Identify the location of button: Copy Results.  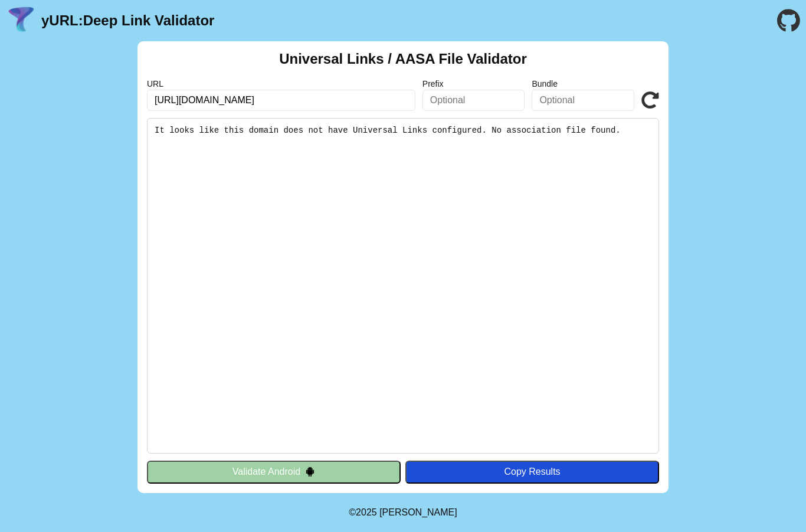
(532, 472).